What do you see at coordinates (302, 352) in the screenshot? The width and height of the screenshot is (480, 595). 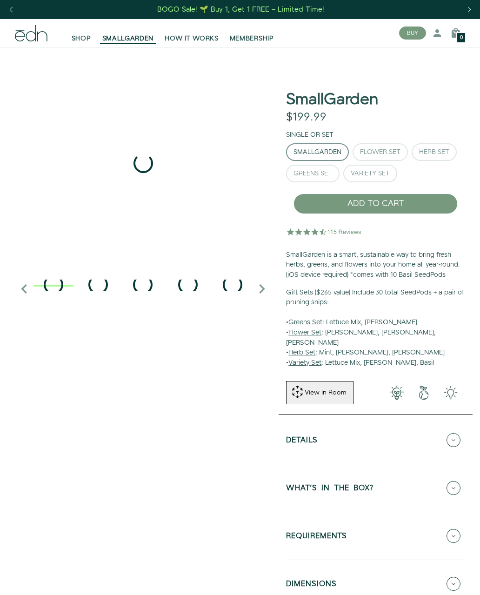 I see `u: Herb Set` at bounding box center [302, 352].